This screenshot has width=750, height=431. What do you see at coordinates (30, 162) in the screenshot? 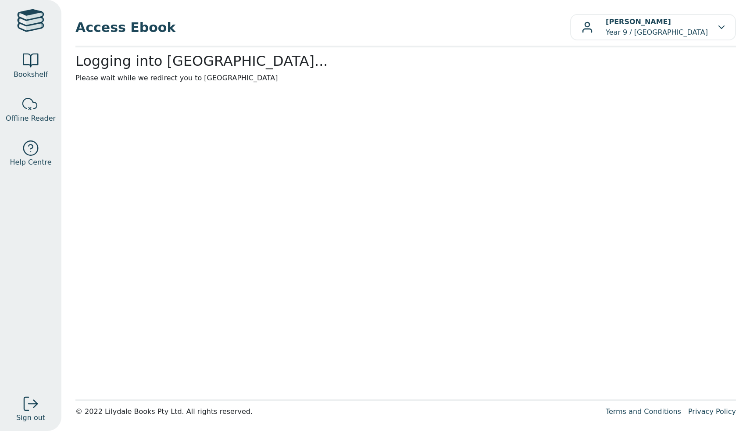
I see `span: Help Centre` at bounding box center [30, 162].